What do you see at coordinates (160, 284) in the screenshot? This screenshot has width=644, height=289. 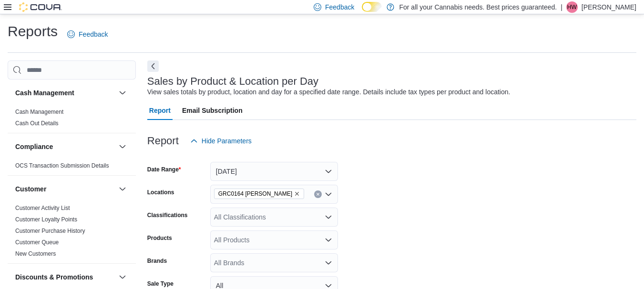 I see `label: Sale Type` at bounding box center [160, 284].